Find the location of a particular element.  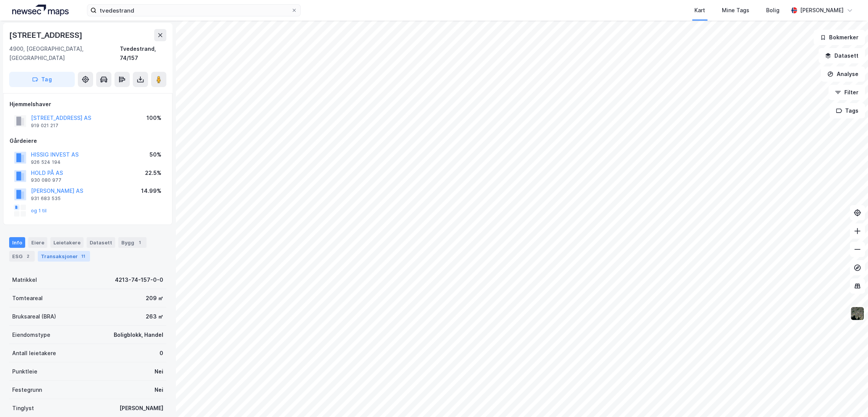

div: 4213-74-157-0-0 is located at coordinates (139, 280).